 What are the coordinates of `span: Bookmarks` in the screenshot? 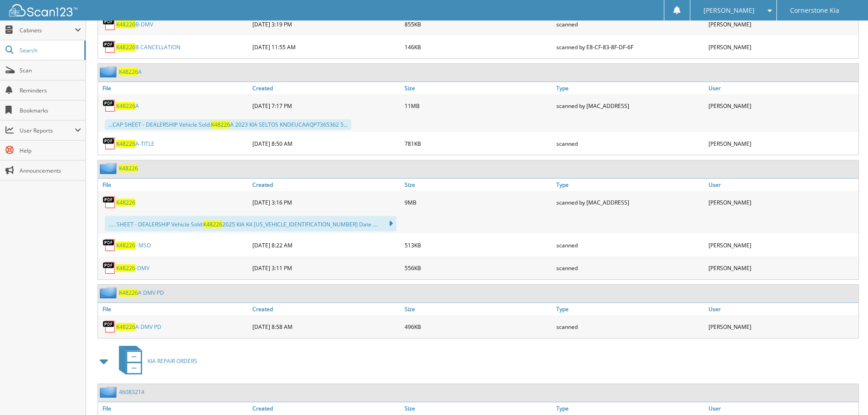 It's located at (50, 110).